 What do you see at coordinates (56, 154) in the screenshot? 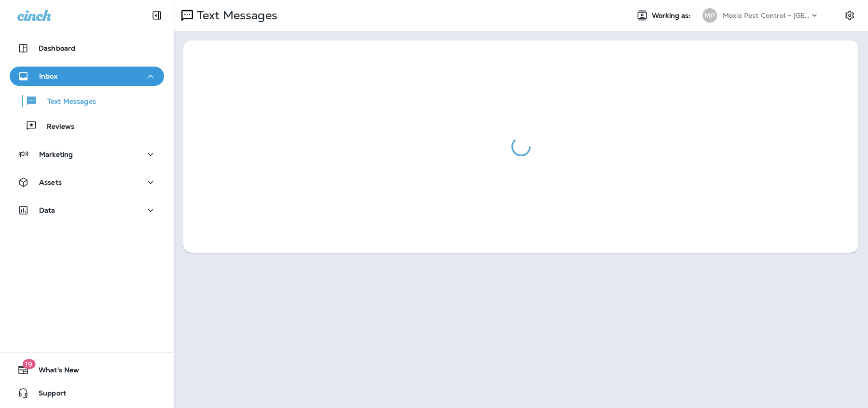
I see `p: Marketing` at bounding box center [56, 154].